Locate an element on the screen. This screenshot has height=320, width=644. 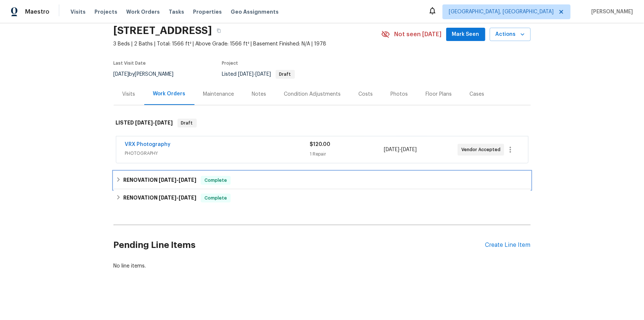
span: Properties is located at coordinates (207, 12).